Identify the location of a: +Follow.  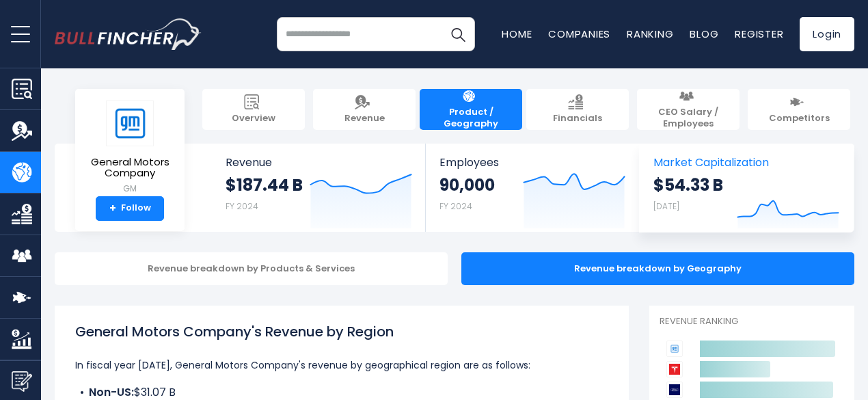
(130, 209).